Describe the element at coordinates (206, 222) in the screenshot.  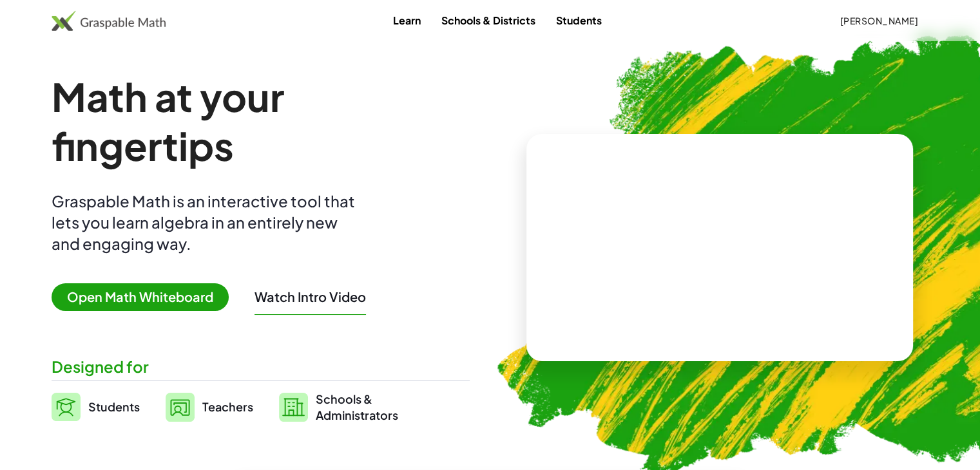
I see `div: Graspable Math is an interactive tool that lets you learn algebra in an entirely new and engaging...` at that location.